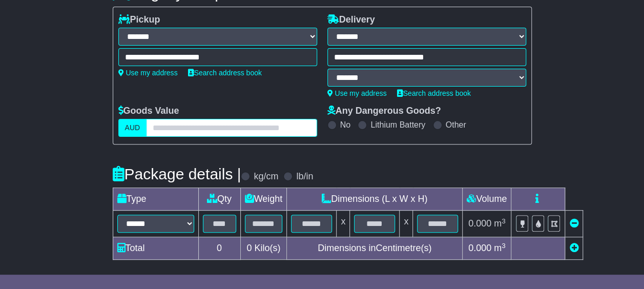  What do you see at coordinates (249, 248) in the screenshot?
I see `span: 0` at bounding box center [249, 248].